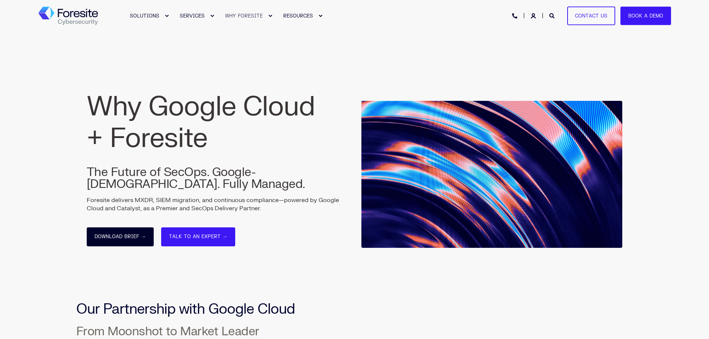 This screenshot has height=339, width=709. What do you see at coordinates (534, 15) in the screenshot?
I see `a: Login` at bounding box center [534, 15].